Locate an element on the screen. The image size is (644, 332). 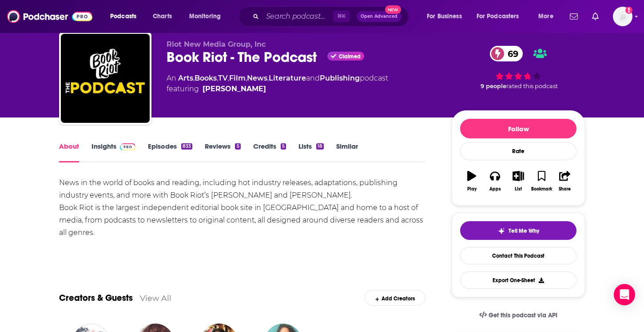
button: Show profile menu is located at coordinates (623, 17).